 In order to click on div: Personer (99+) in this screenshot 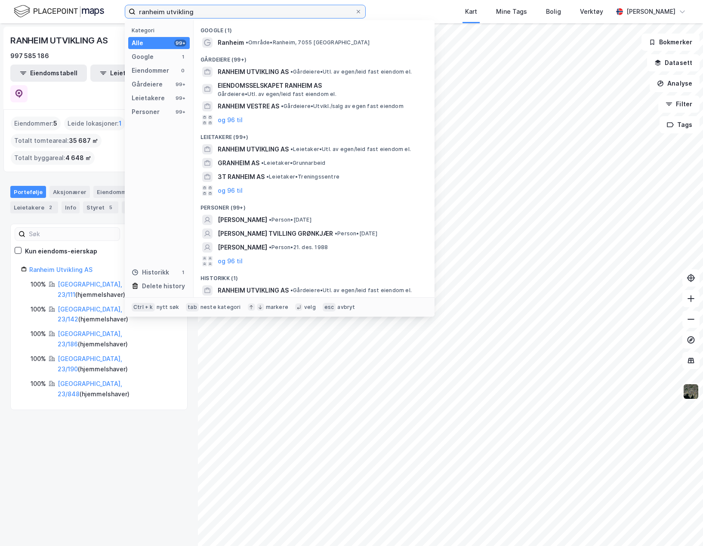, I will do `click(314, 205)`.